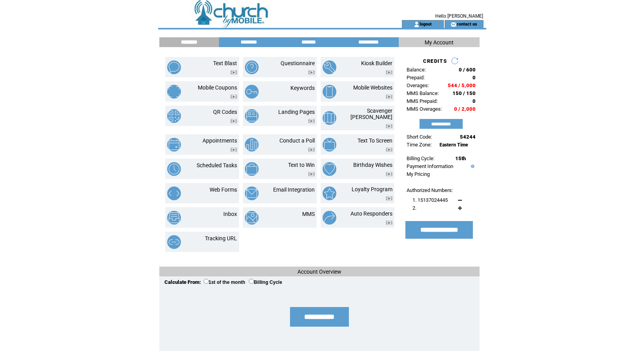 This screenshot has height=351, width=644. I want to click on span: Calculate From:, so click(183, 282).